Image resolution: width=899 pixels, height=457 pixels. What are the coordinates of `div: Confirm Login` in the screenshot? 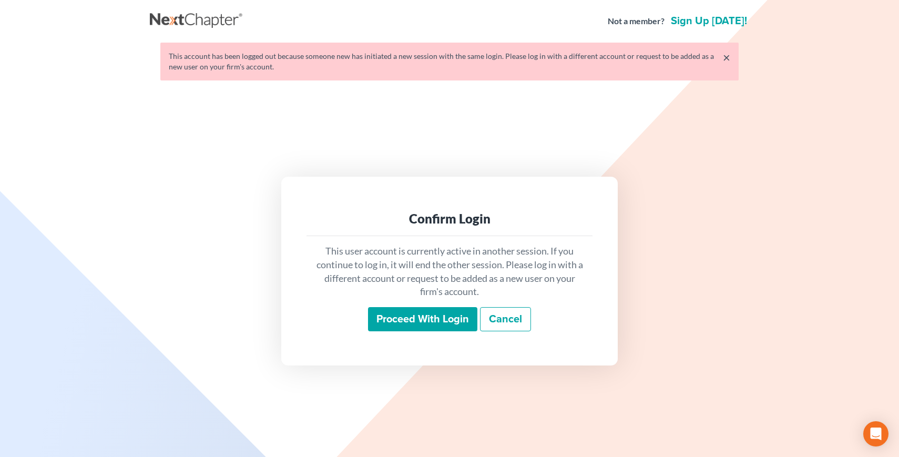 It's located at (450, 219).